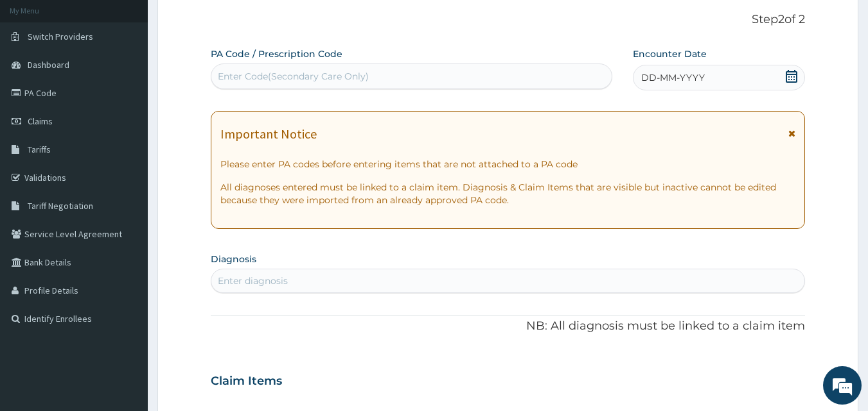 The image size is (868, 411). What do you see at coordinates (669, 54) in the screenshot?
I see `label: Encounter Date` at bounding box center [669, 54].